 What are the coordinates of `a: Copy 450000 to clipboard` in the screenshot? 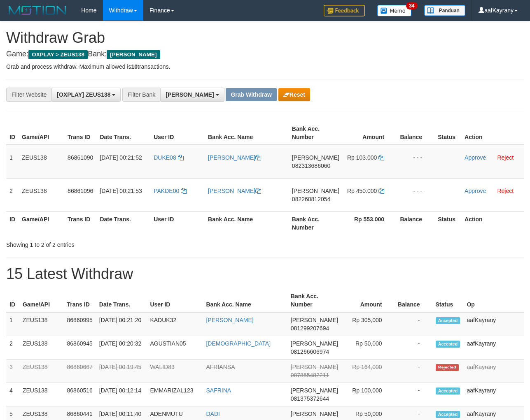 It's located at (381, 191).